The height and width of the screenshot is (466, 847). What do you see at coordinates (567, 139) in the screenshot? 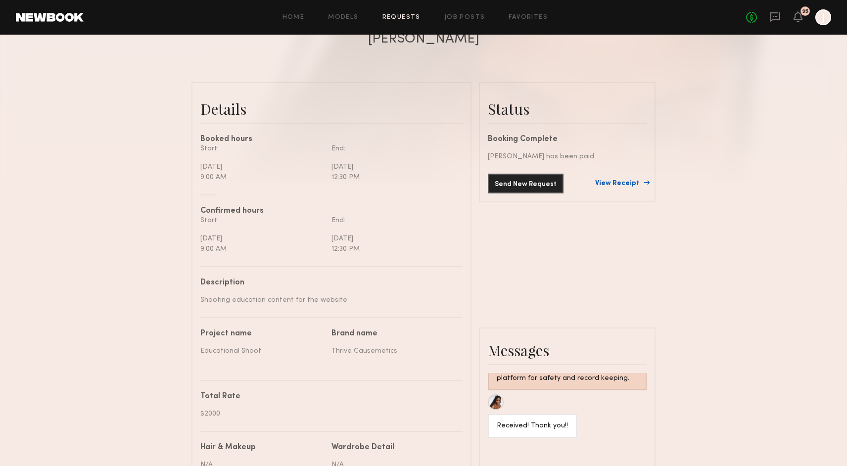
I see `div: Booking Complete` at bounding box center [567, 139].